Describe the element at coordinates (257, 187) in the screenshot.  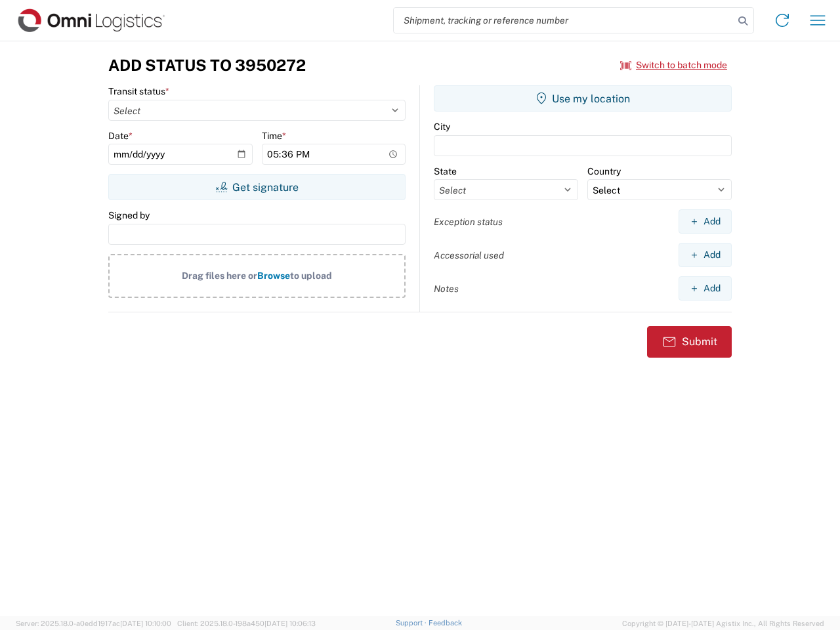
I see `button: Get signature` at that location.